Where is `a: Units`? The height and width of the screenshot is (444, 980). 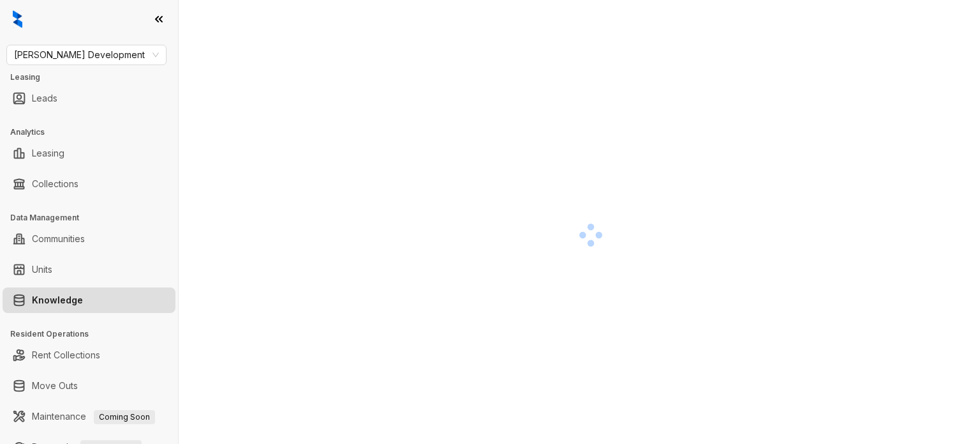
a: Units is located at coordinates (42, 269).